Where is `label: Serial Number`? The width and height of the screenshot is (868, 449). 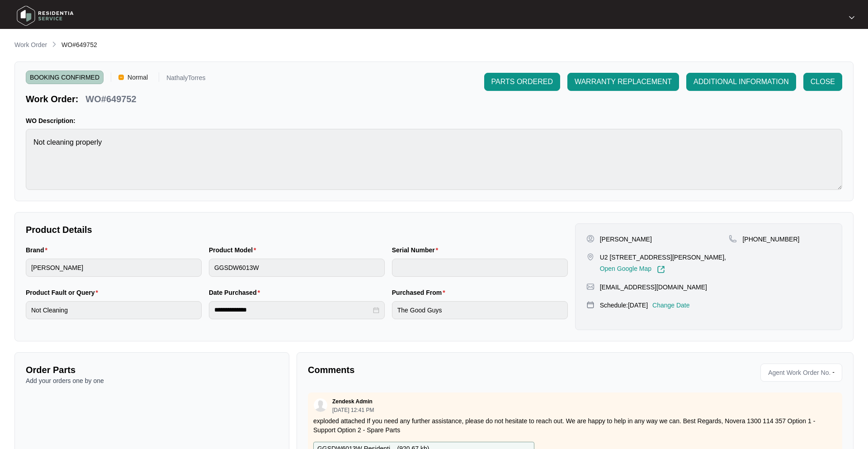 label: Serial Number is located at coordinates (417, 250).